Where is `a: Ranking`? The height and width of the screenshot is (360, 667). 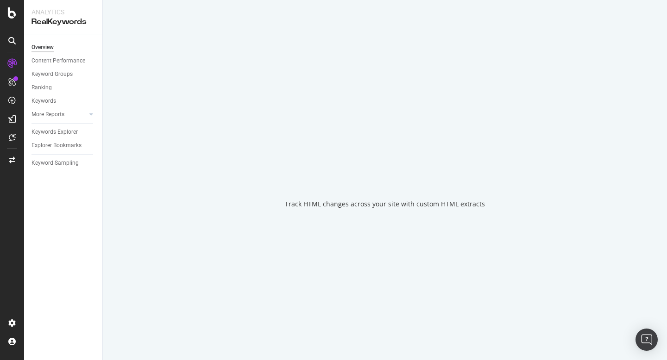
a: Ranking is located at coordinates (63, 88).